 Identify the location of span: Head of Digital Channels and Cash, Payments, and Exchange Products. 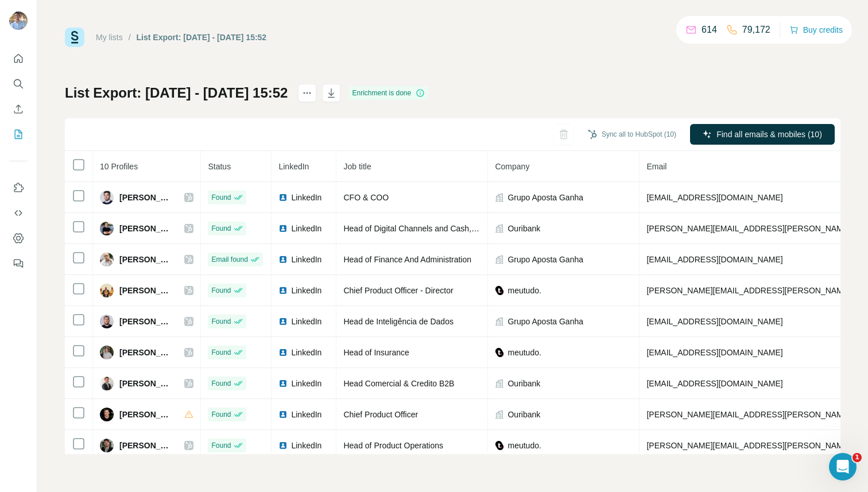
(470, 229).